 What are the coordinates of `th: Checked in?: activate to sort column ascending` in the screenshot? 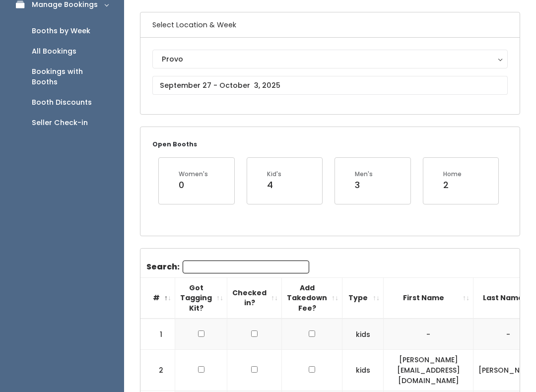 It's located at (255, 298).